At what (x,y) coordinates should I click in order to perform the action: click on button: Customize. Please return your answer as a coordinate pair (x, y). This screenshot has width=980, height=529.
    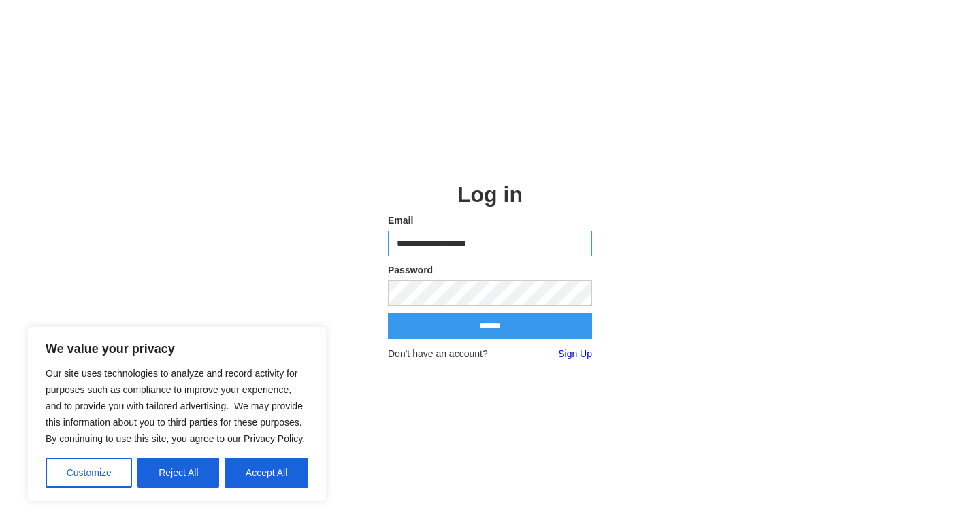
    Looking at the image, I should click on (88, 473).